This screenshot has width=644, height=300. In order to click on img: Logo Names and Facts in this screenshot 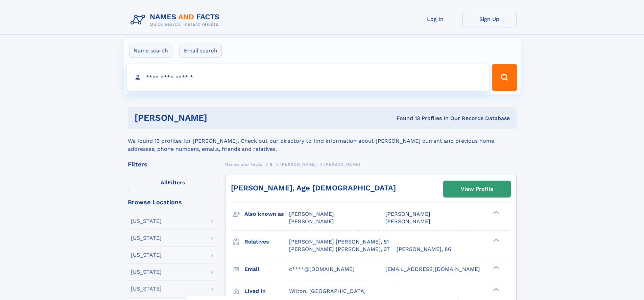, I will do `click(176, 20)`.